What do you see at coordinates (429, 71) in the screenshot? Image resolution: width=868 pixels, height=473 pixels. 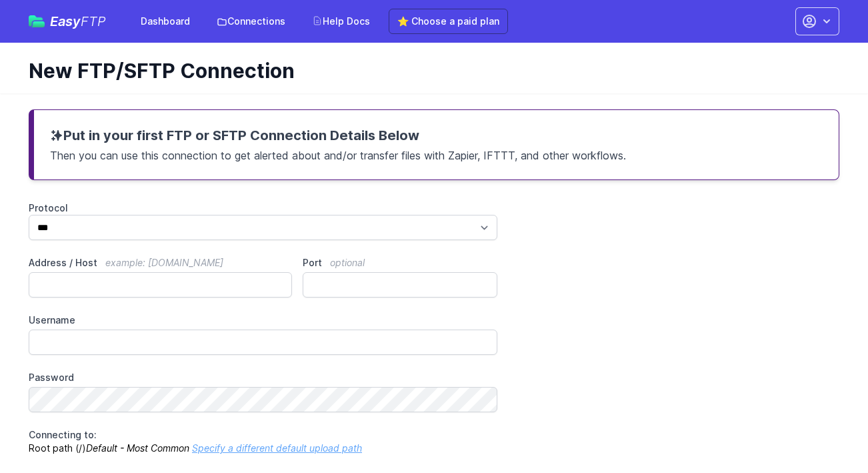 I see `h1: New FTP/SFTP Connection` at bounding box center [429, 71].